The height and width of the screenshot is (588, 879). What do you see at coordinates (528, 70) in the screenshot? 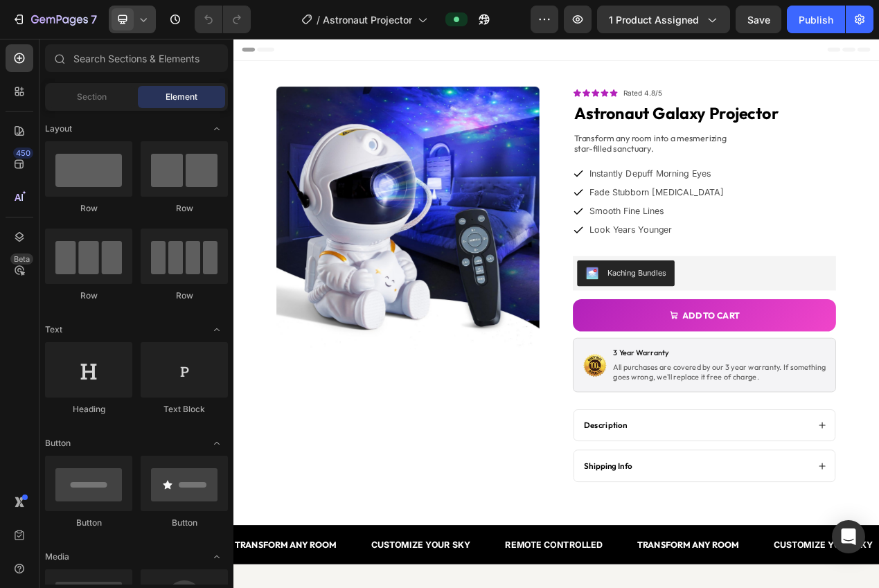
I see `p: Rated 4.8/5` at bounding box center [528, 70].